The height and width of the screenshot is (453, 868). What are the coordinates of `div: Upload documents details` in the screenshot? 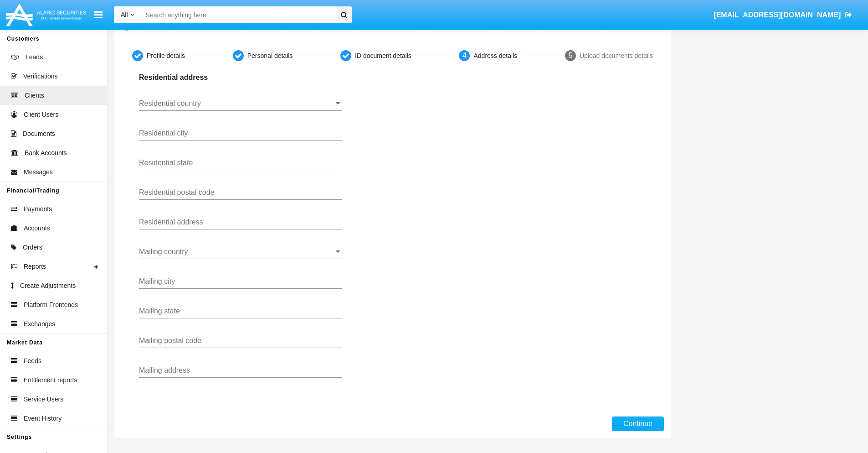 It's located at (616, 56).